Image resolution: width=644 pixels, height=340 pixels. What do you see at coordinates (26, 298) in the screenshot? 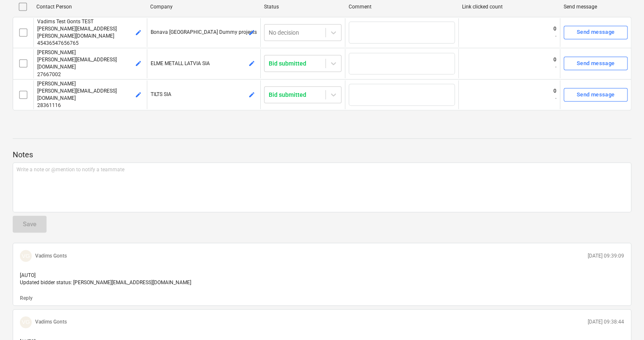
I see `p: Reply` at bounding box center [26, 298].